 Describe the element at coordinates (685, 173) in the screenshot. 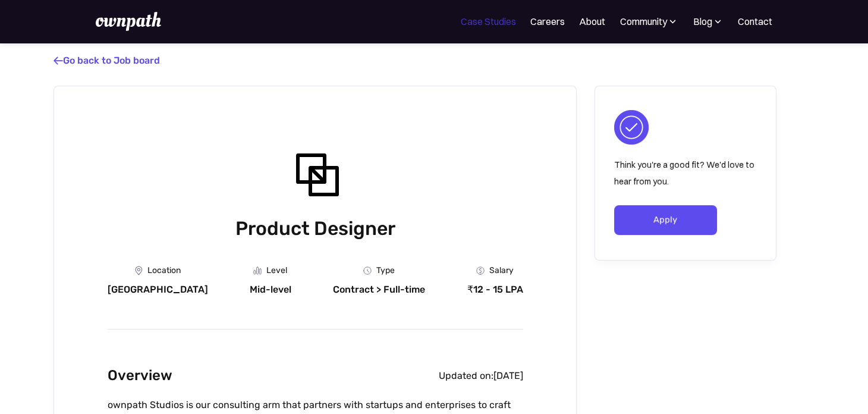

I see `p: Think you're a good fit? We'd love to hear from you.` at that location.